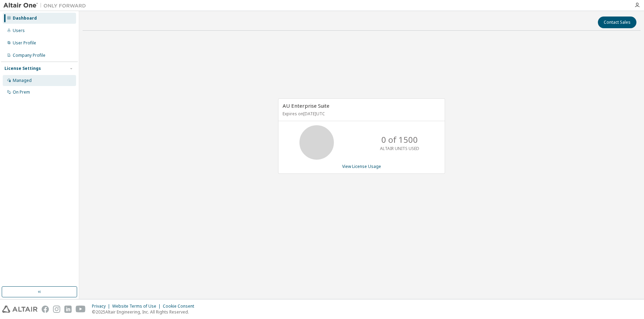 The height and width of the screenshot is (319, 644). What do you see at coordinates (22, 81) in the screenshot?
I see `div: Managed` at bounding box center [22, 81].